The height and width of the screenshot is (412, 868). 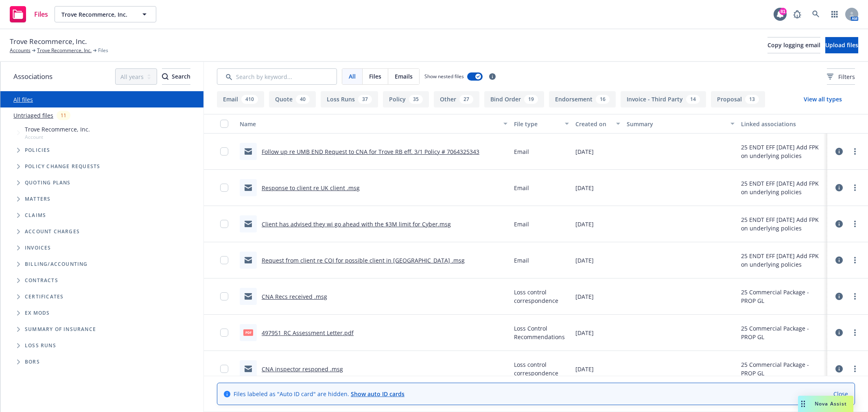 I want to click on span: Quoting plans, so click(x=47, y=182).